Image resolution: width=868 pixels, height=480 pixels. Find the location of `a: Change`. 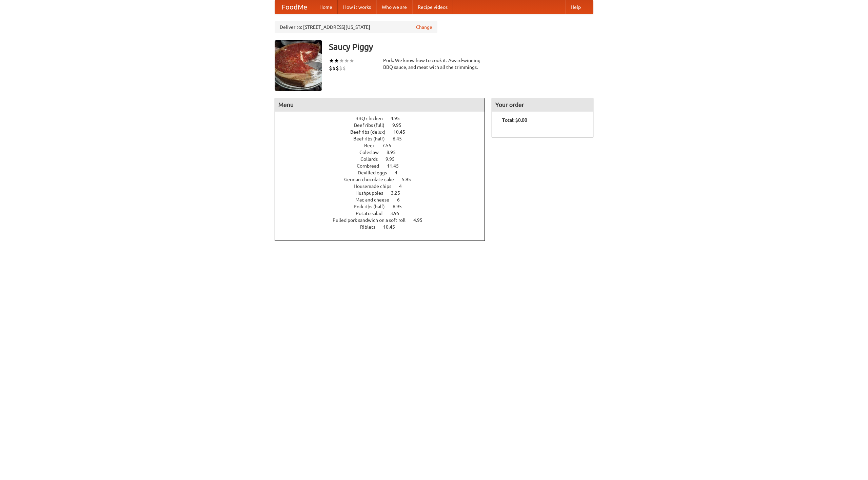

a: Change is located at coordinates (424, 27).